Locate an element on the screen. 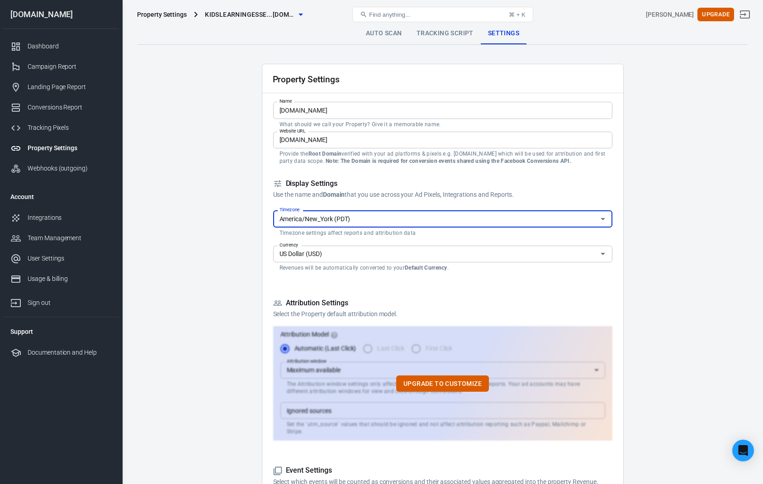 This screenshot has height=484, width=763. a: Landing Page Report is located at coordinates (61, 87).